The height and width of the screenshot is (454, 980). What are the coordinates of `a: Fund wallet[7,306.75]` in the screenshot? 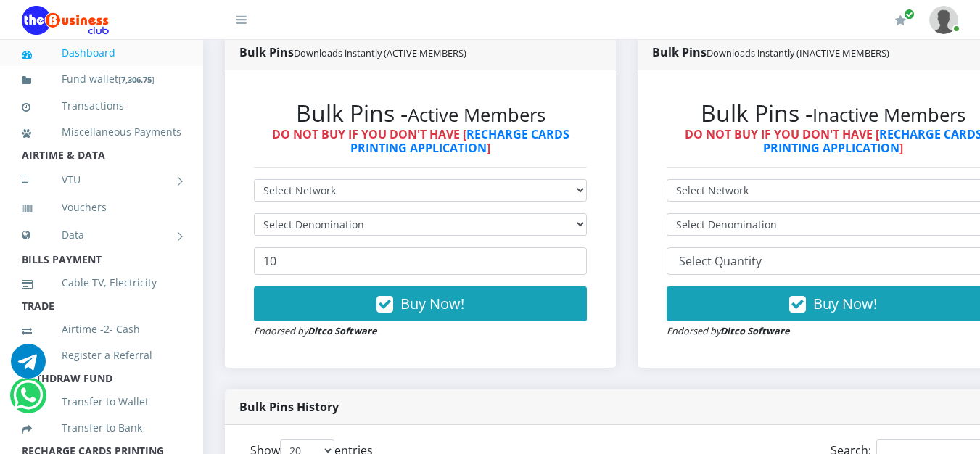 It's located at (101, 79).